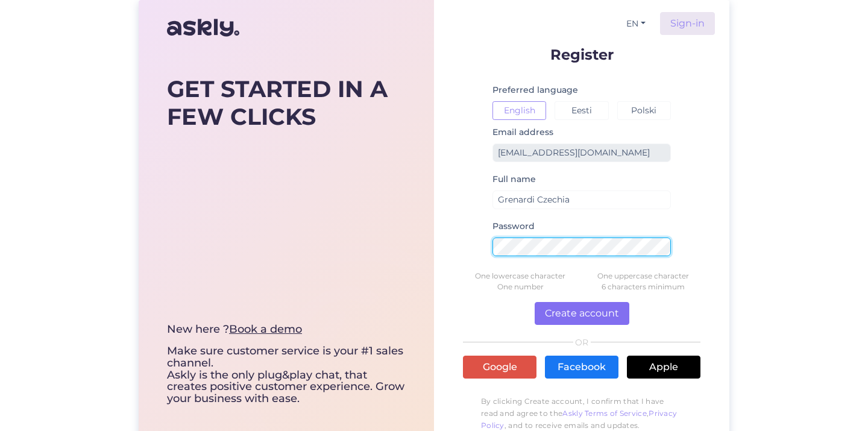 Image resolution: width=868 pixels, height=431 pixels. I want to click on div: One number, so click(520, 287).